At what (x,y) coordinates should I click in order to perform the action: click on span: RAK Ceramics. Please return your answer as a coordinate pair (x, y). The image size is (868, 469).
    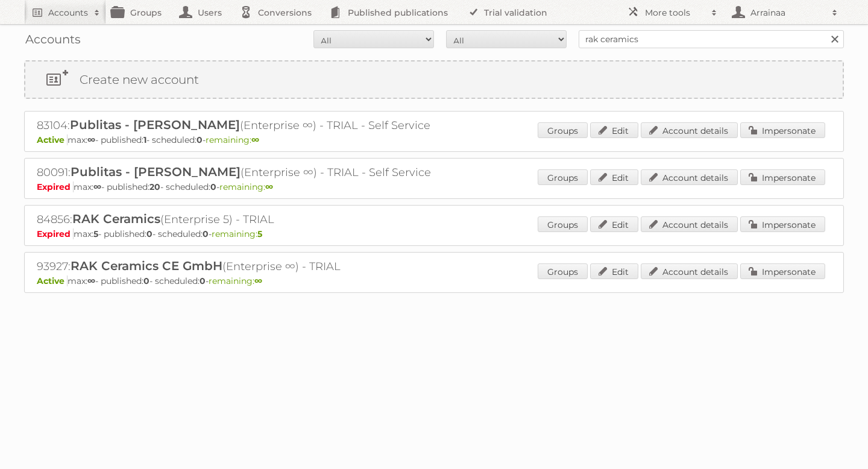
    Looking at the image, I should click on (116, 218).